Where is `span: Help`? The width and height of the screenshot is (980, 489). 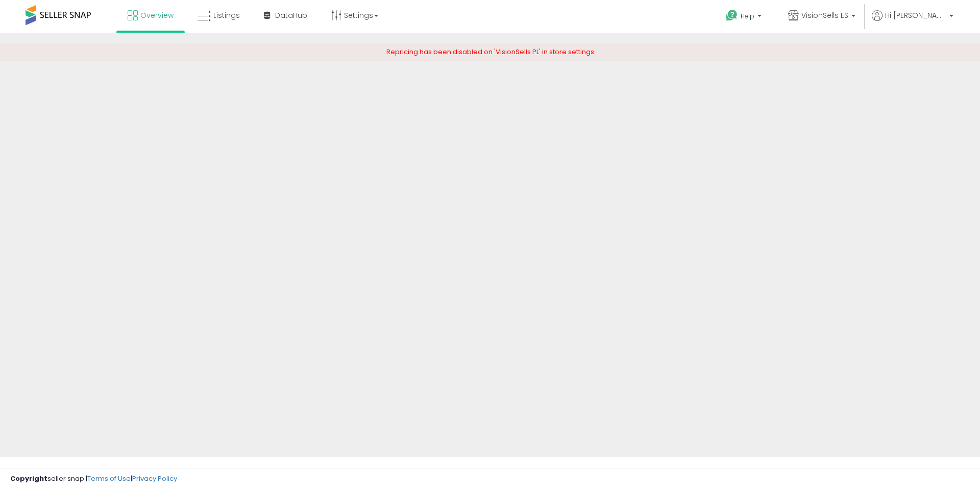 span: Help is located at coordinates (748, 16).